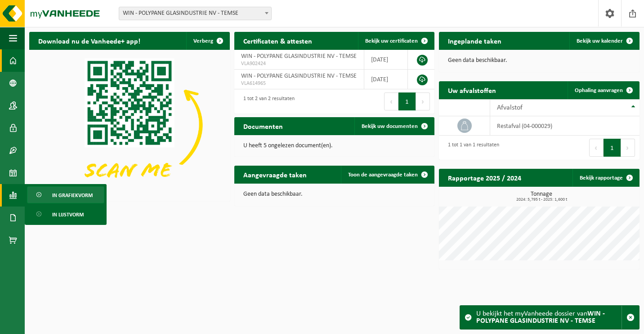 The height and width of the screenshot is (334, 644). What do you see at coordinates (549, 317) in the screenshot?
I see `div: U bekijkt het myVanheede dossier van` at bounding box center [549, 317].